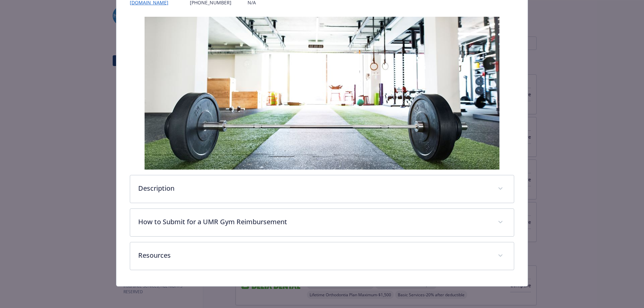 This screenshot has width=644, height=308. What do you see at coordinates (322, 93) in the screenshot?
I see `img: banner` at bounding box center [322, 93].